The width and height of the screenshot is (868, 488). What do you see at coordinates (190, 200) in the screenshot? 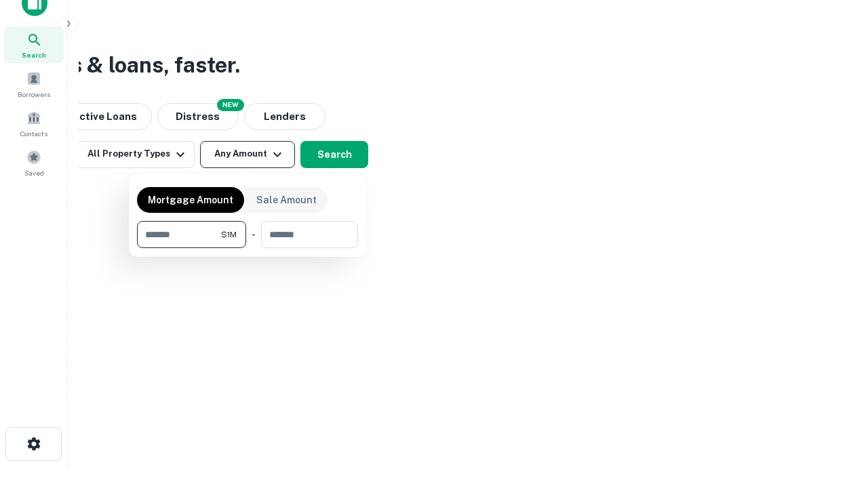
I see `p: Mortgage Amount` at bounding box center [190, 200].